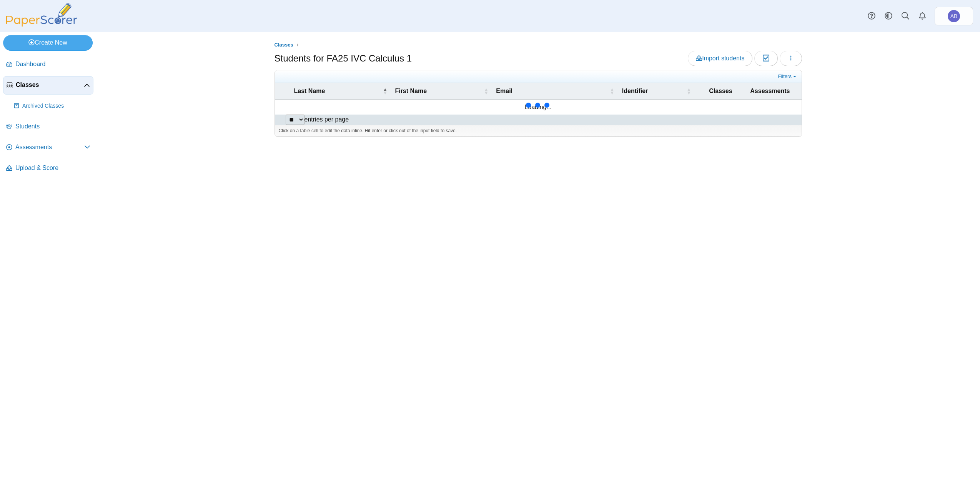 This screenshot has height=489, width=980. Describe the element at coordinates (326, 119) in the screenshot. I see `label: entries per page` at that location.